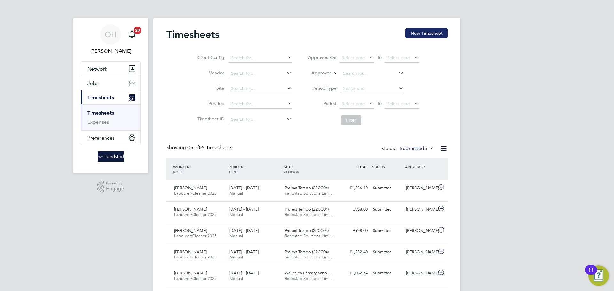 Image resolution: width=614 pixels, height=291 pixels. What do you see at coordinates (309, 169) in the screenshot?
I see `div: SITE` at bounding box center [309, 169].